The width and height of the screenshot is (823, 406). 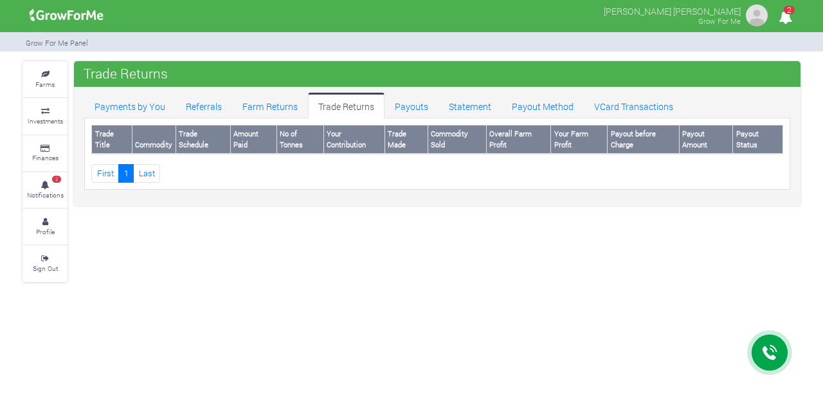 What do you see at coordinates (45, 232) in the screenshot?
I see `small: Profile` at bounding box center [45, 232].